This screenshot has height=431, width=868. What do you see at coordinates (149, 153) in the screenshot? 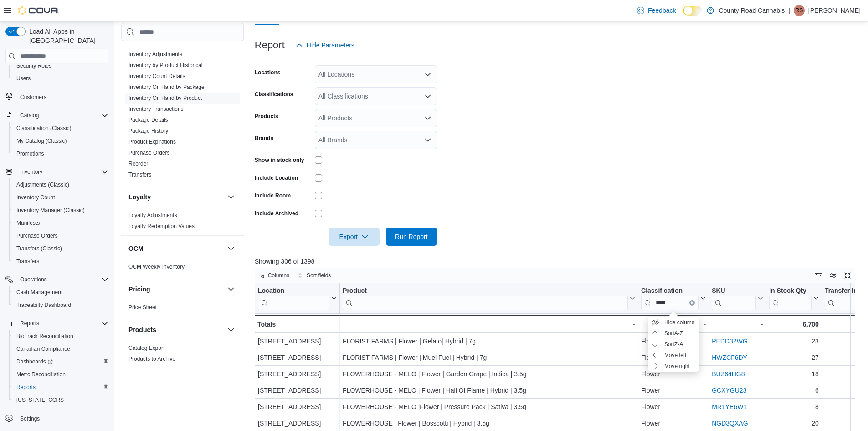
I see `a: Purchase Orders` at bounding box center [149, 153].